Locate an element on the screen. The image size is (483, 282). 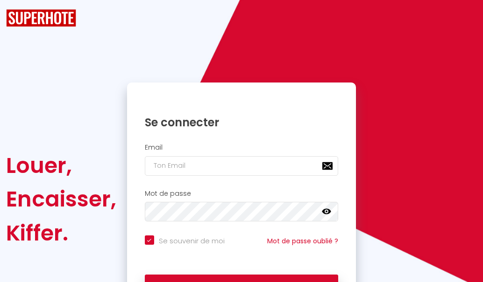
div: Louer, is located at coordinates (61, 166).